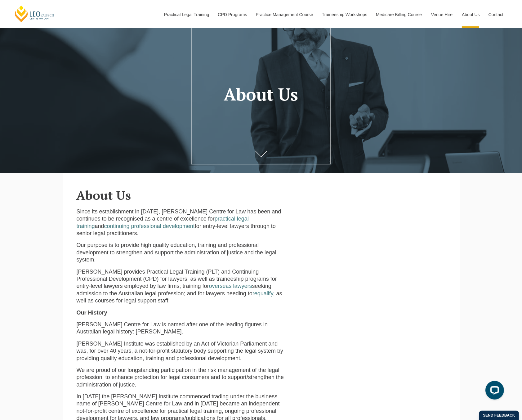 The image size is (522, 420). I want to click on p: We are proud of our longstanding participation in the risk management of the legal profession, to..., so click(182, 377).